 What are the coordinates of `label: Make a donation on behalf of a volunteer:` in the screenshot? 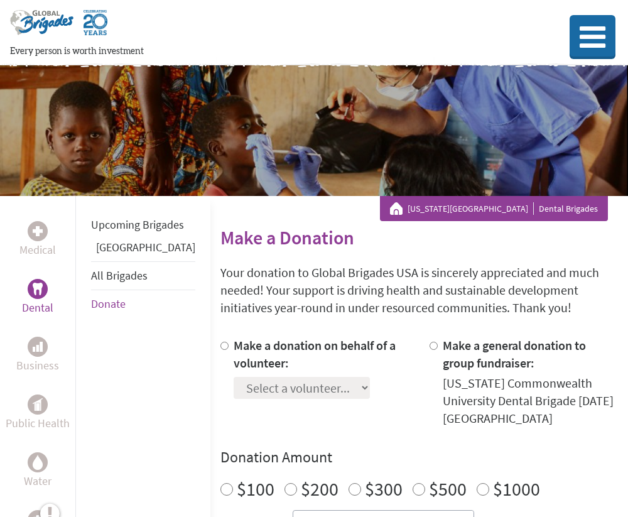 It's located at (315, 354).